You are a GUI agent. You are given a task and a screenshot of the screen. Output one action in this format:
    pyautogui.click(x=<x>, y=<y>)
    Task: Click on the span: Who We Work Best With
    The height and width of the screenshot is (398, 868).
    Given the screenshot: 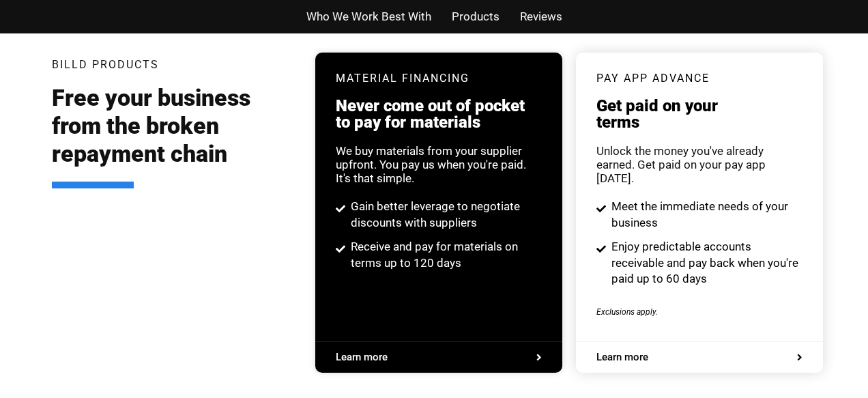 What is the action you would take?
    pyautogui.click(x=368, y=16)
    